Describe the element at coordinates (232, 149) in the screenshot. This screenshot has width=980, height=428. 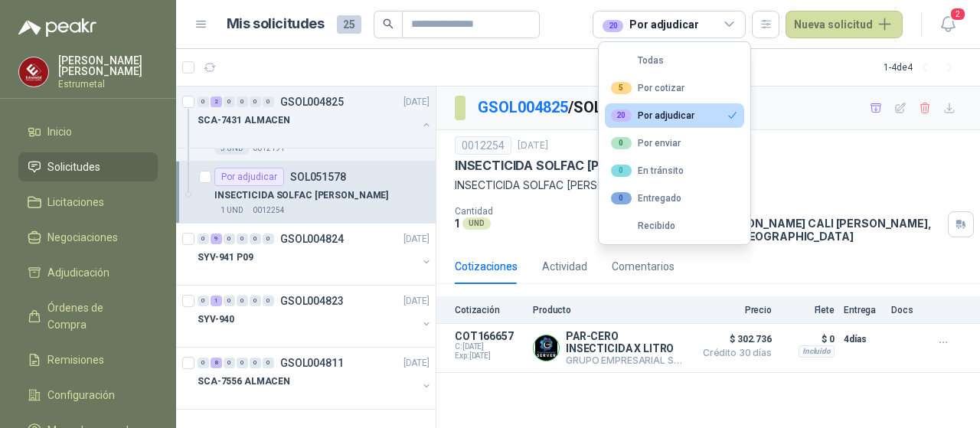
I see `div: 5 UND` at that location.